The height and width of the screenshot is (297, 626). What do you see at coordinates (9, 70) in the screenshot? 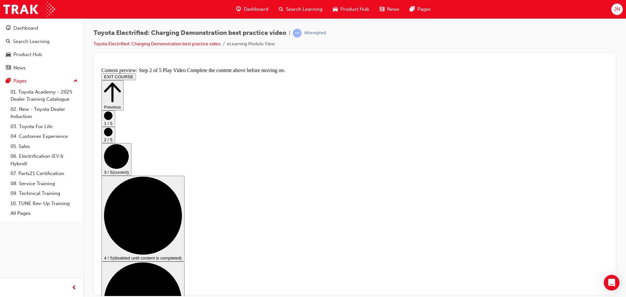
I see `button: 2 / 5` at bounding box center [9, 70].